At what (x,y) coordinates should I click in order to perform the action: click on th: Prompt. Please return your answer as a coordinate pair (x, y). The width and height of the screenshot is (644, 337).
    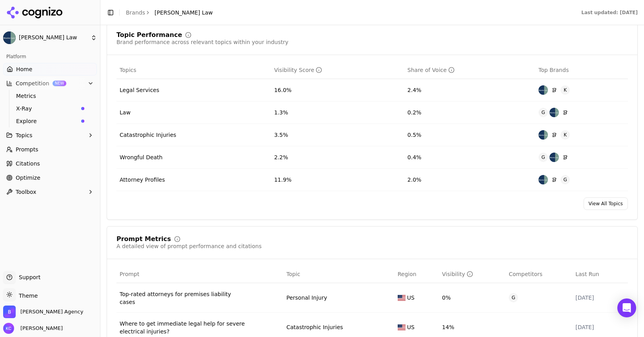
    Looking at the image, I should click on (200, 274).